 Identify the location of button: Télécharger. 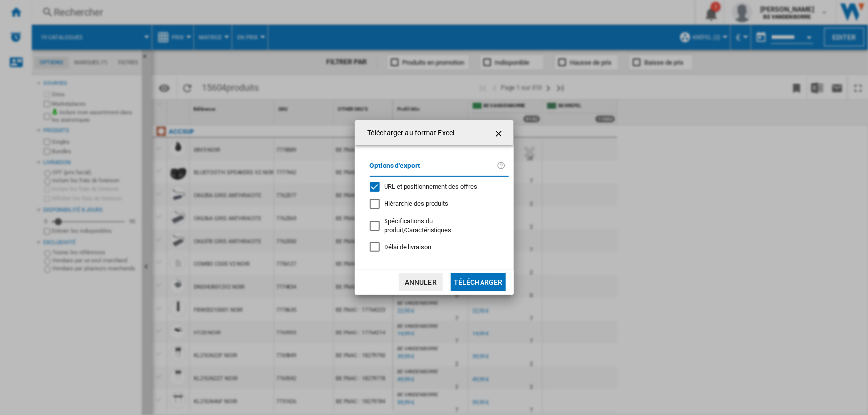
(478, 283).